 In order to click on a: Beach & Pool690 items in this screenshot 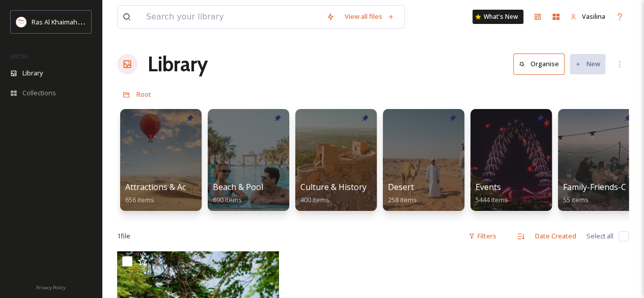, I will do `click(238, 193)`.